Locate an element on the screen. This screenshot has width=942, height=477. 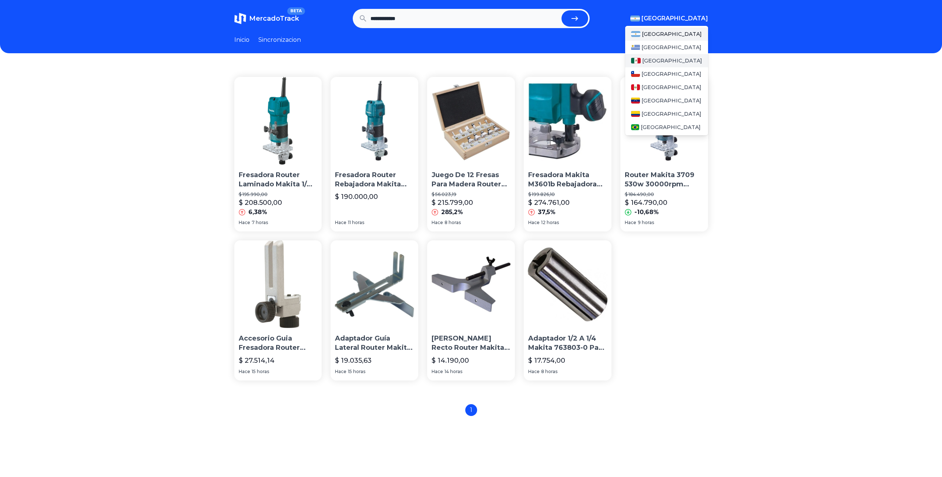
p: $ 56.023,19 is located at coordinates (471, 195).